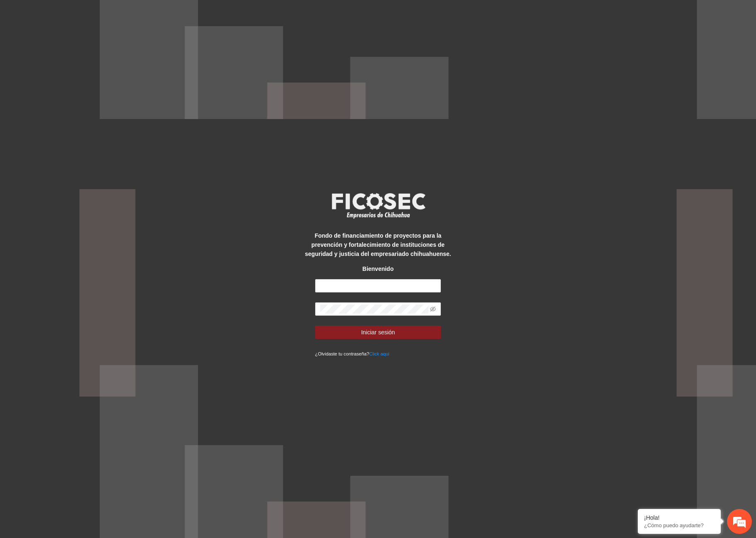 This screenshot has width=756, height=538. What do you see at coordinates (378, 332) in the screenshot?
I see `button: Iniciar sesión` at bounding box center [378, 332].